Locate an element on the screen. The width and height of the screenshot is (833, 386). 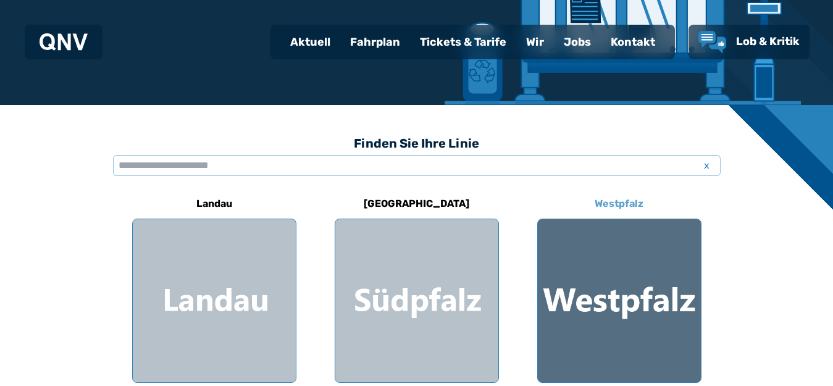
a: Fahrplan is located at coordinates (375, 42).